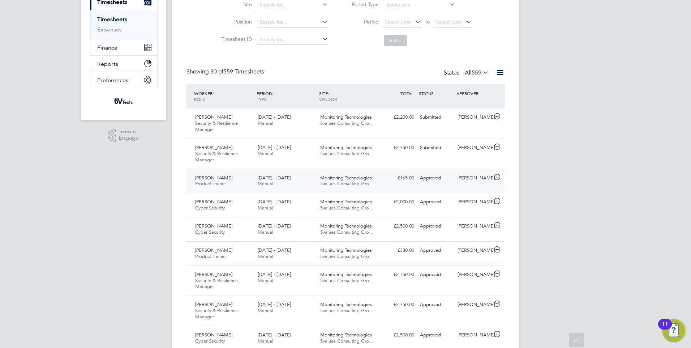 Image resolution: width=691 pixels, height=348 pixels. What do you see at coordinates (210, 256) in the screenshot?
I see `span: Product Trainer` at bounding box center [210, 256].